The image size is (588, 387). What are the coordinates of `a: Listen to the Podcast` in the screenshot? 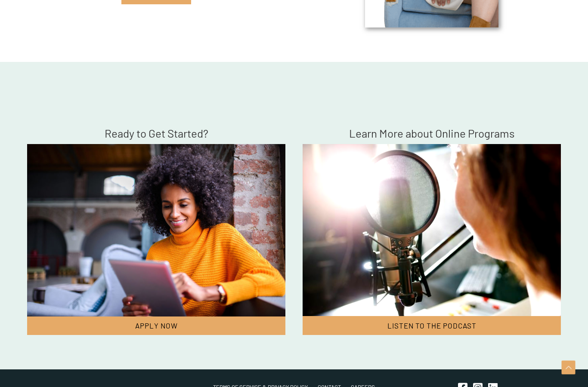 It's located at (432, 326).